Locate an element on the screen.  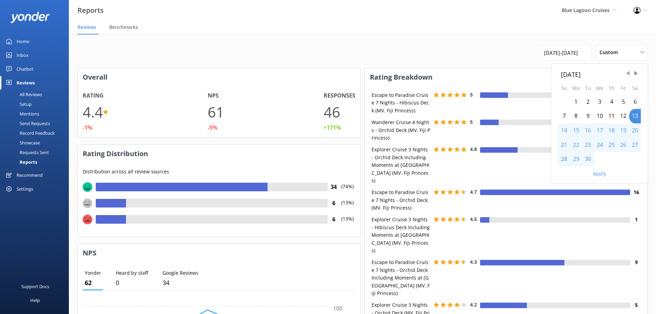
button: Apply is located at coordinates (599, 174).